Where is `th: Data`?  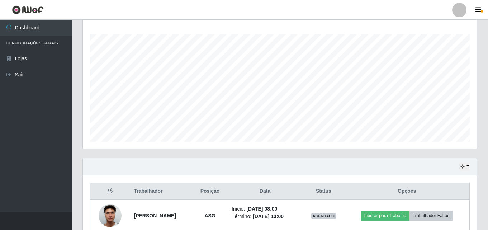
th: Data is located at coordinates (265, 191).